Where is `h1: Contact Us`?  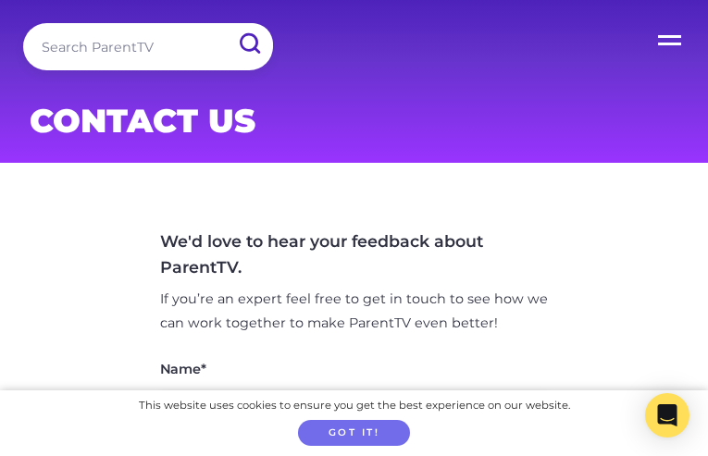 h1: Contact Us is located at coordinates (354, 121).